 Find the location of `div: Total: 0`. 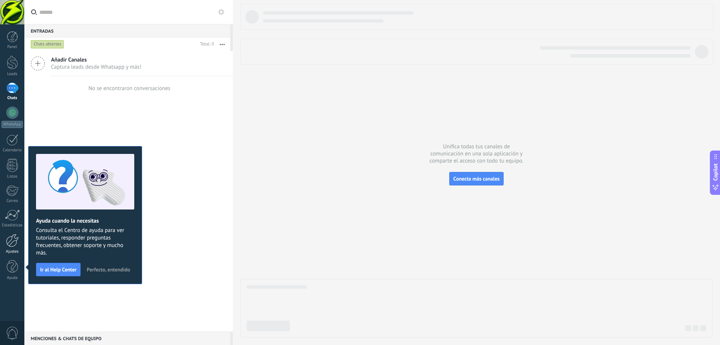

div: Total: 0 is located at coordinates (206, 44).